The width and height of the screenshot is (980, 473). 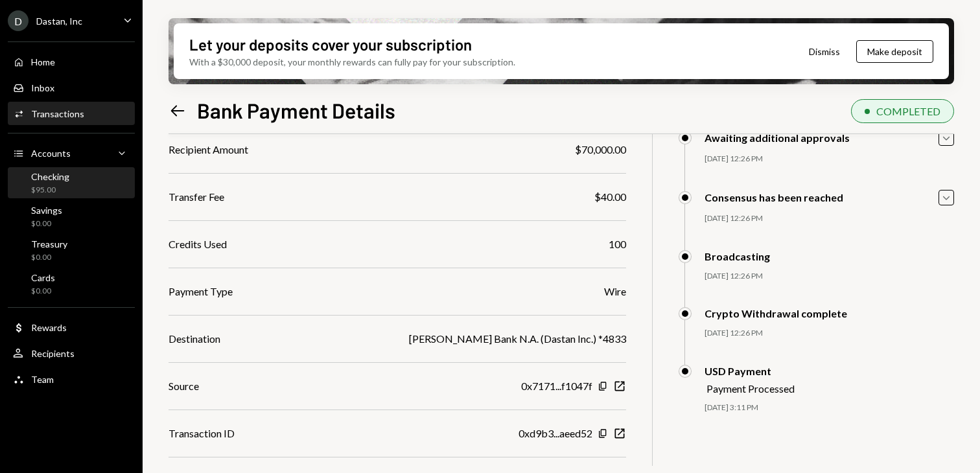 What do you see at coordinates (296, 110) in the screenshot?
I see `h1: Bank Payment Details` at bounding box center [296, 110].